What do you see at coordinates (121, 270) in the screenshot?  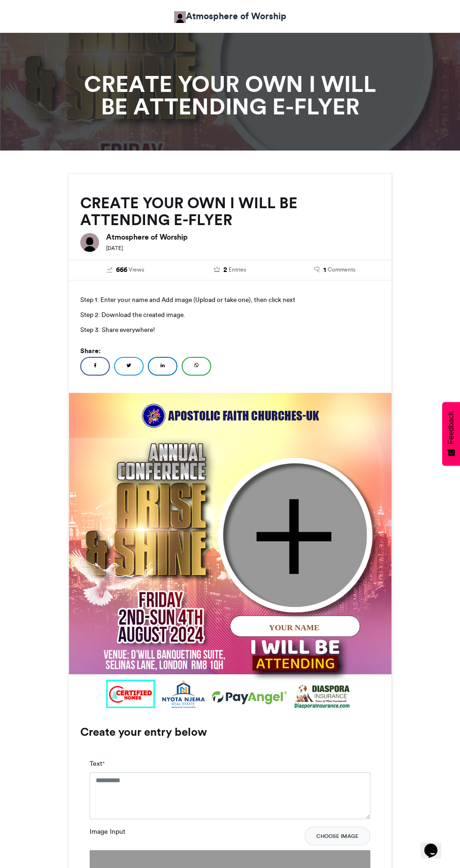 I see `span: 666` at bounding box center [121, 270].